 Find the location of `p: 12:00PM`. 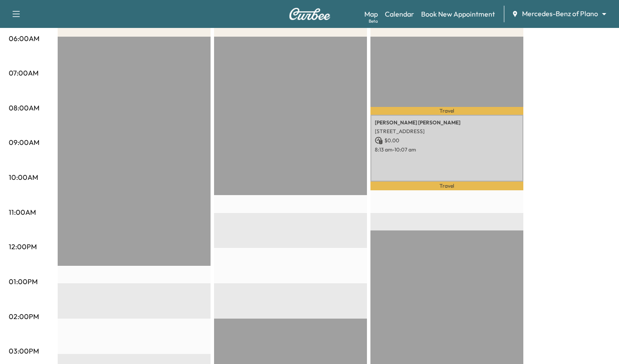

p: 12:00PM is located at coordinates (23, 247).